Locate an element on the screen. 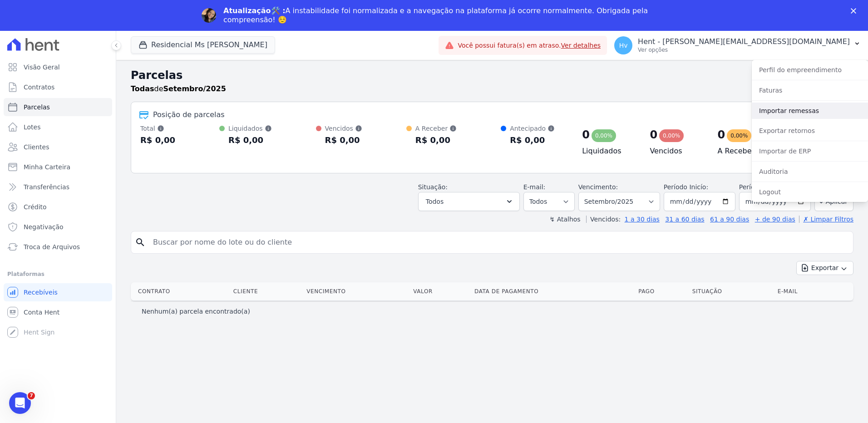 The width and height of the screenshot is (868, 423). th: Cliente is located at coordinates (266, 291).